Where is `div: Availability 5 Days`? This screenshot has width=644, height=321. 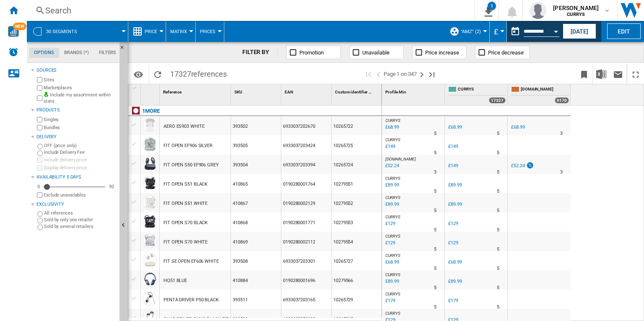
div: Availability 5 Days is located at coordinates (77, 178).